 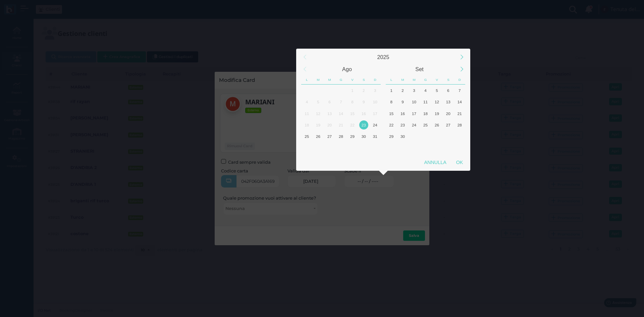 I want to click on div: Giovedì, Luglio 31, so click(x=341, y=90).